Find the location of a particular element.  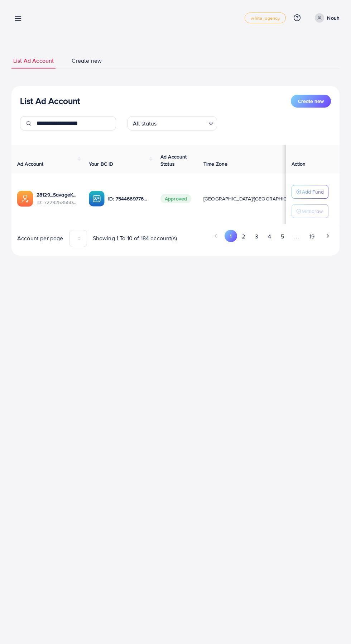

button: Go to next page is located at coordinates (328, 236).